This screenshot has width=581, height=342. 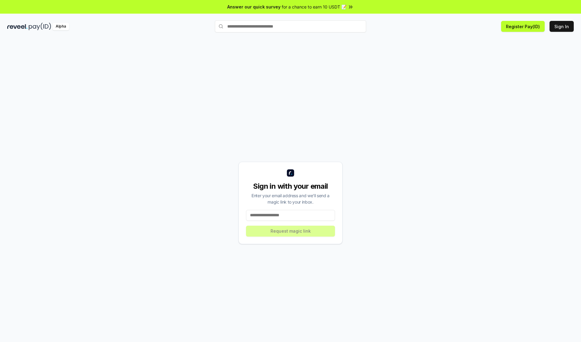 What do you see at coordinates (314, 7) in the screenshot?
I see `span: for a chance to earn 10 USDT 📝` at bounding box center [314, 7].